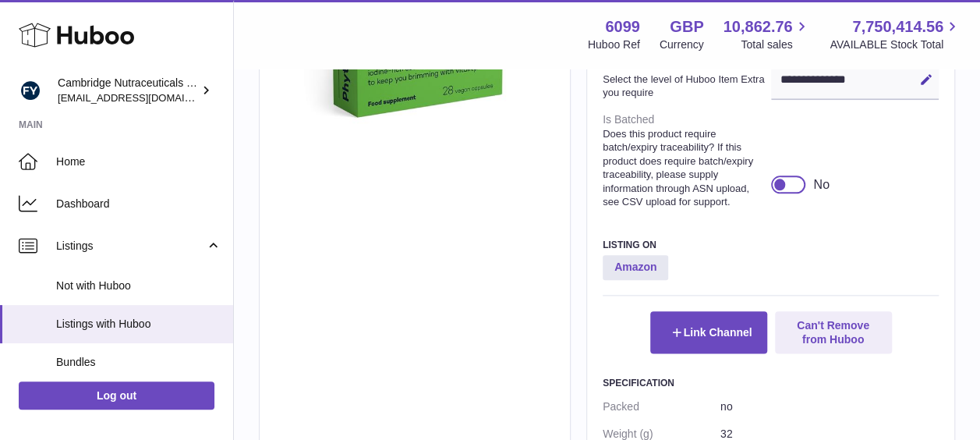  What do you see at coordinates (682, 44) in the screenshot?
I see `div: Currency` at bounding box center [682, 44].